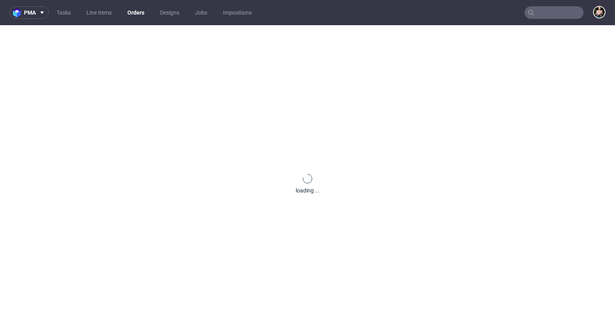 This screenshot has height=318, width=615. I want to click on a: Jobs, so click(201, 13).